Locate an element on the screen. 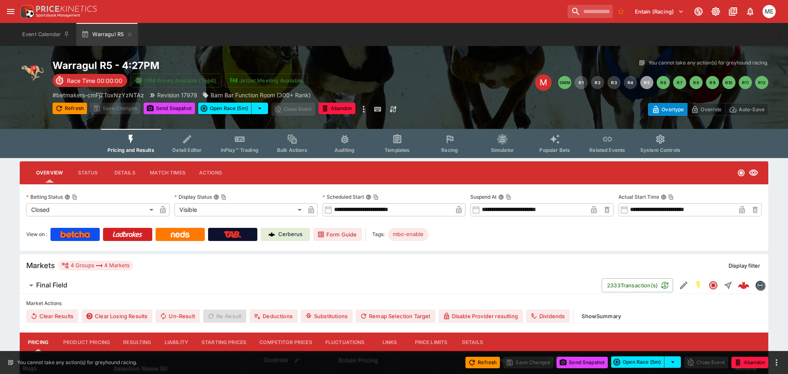 The image size is (788, 374). div: Visible is located at coordinates (239, 210).